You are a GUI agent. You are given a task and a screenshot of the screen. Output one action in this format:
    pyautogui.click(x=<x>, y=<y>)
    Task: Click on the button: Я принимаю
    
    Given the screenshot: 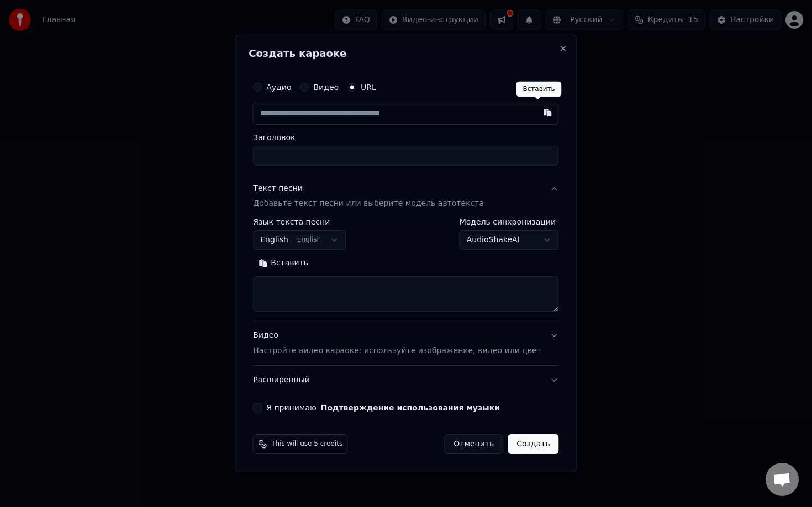 What is the action you would take?
    pyautogui.click(x=410, y=408)
    